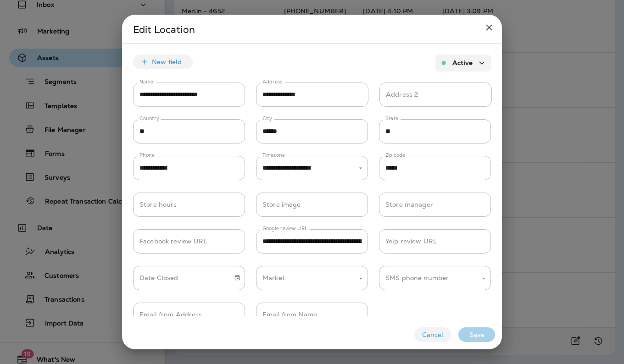  What do you see at coordinates (395, 155) in the screenshot?
I see `label: Zip code` at bounding box center [395, 155].